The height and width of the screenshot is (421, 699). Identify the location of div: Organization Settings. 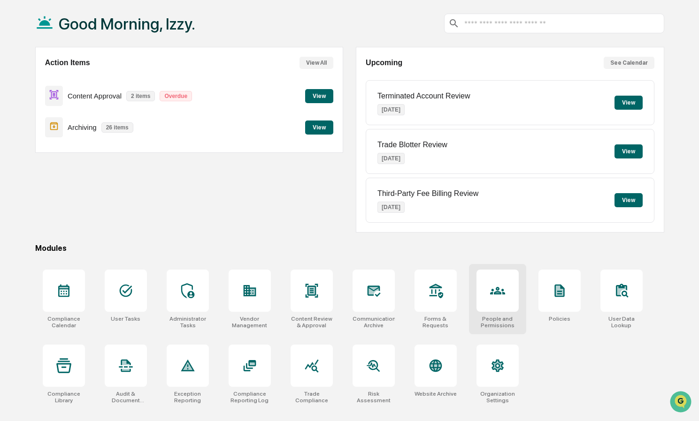
(497, 398).